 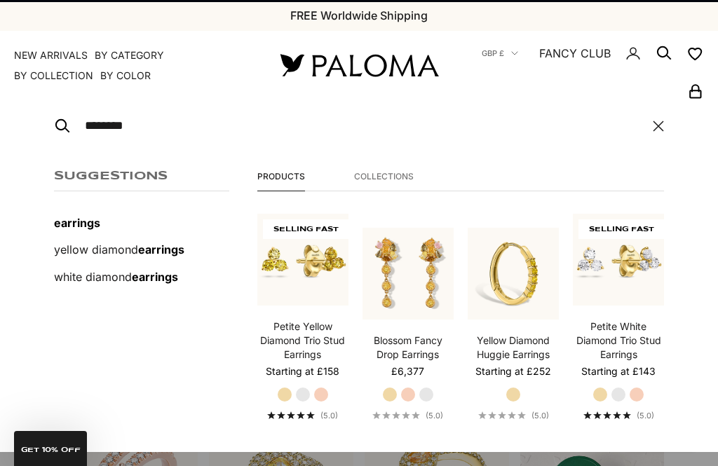 I want to click on span: GET 10% Off, so click(x=50, y=450).